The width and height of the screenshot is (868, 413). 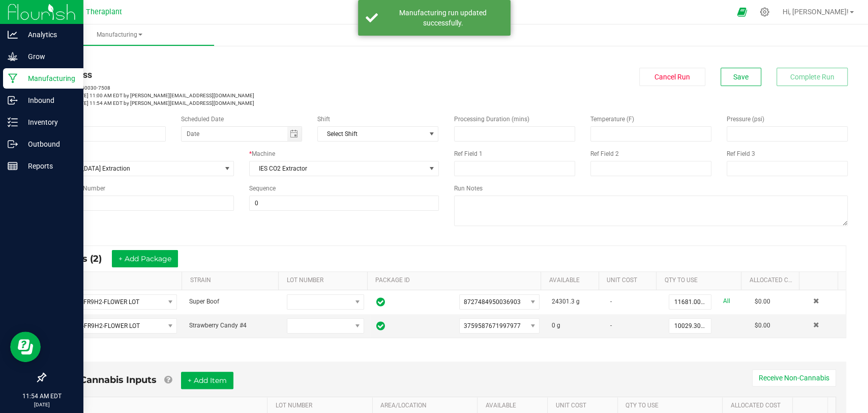 What do you see at coordinates (812, 77) in the screenshot?
I see `button: Complete Run` at bounding box center [812, 77].